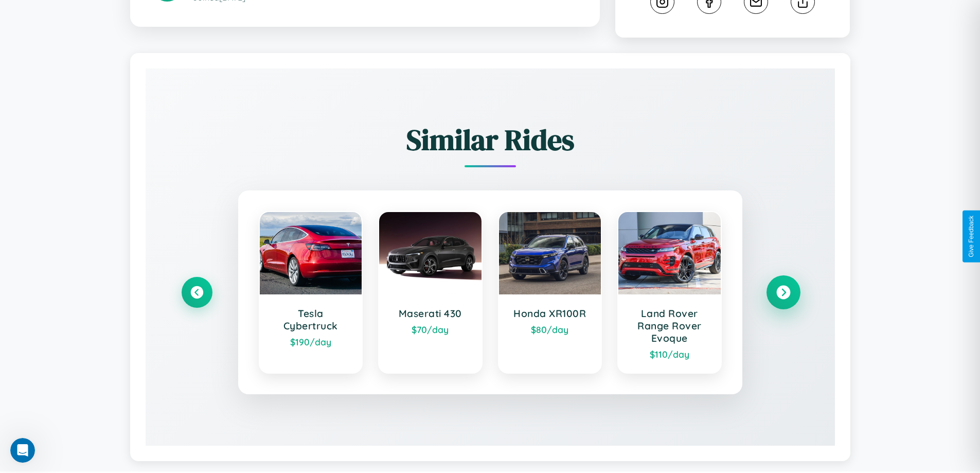 This screenshot has width=980, height=473. I want to click on h2: Similar Rides, so click(491, 140).